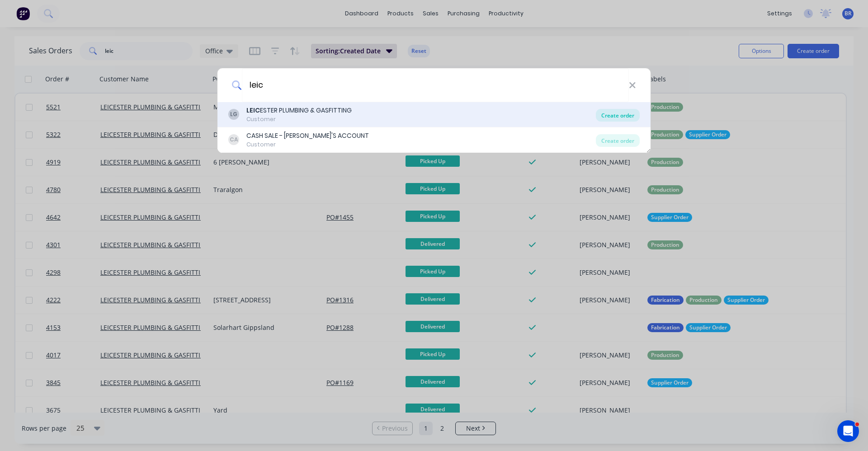 This screenshot has height=451, width=868. Describe the element at coordinates (253, 110) in the screenshot. I see `b: LEIC` at that location.